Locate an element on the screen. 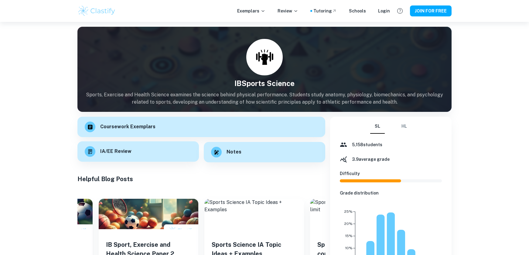  a: Login is located at coordinates (384, 11).